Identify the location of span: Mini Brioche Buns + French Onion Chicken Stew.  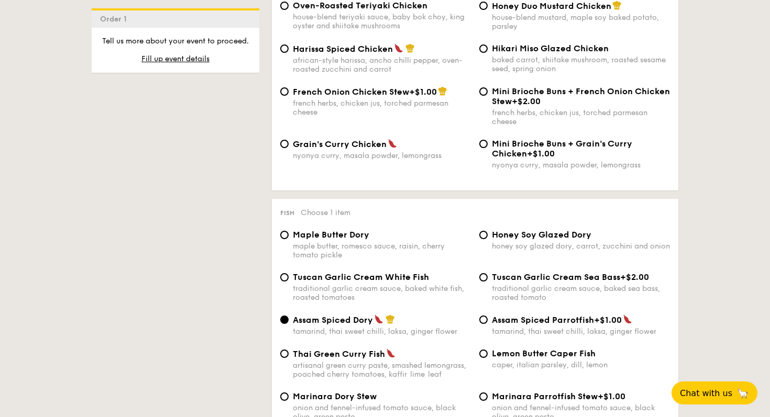
(581, 96).